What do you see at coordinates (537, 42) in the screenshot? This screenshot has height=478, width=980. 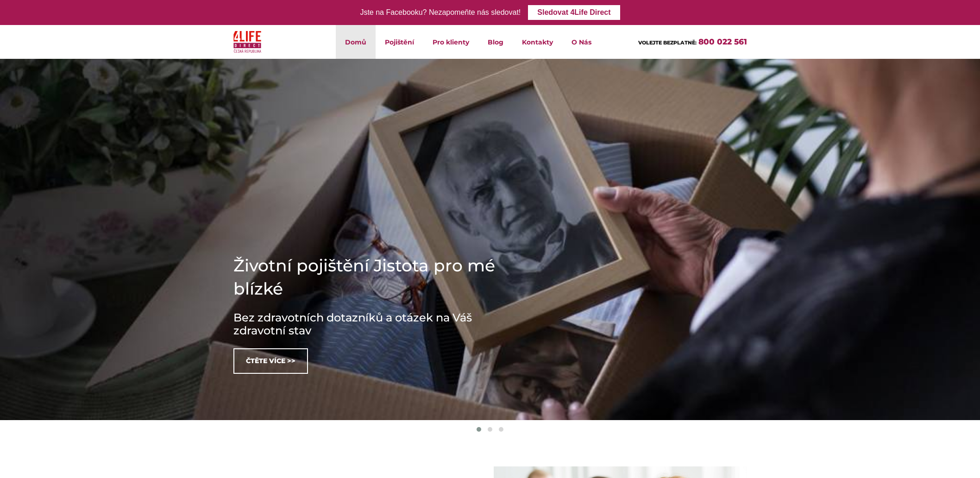 I see `a: Kontakty` at bounding box center [537, 42].